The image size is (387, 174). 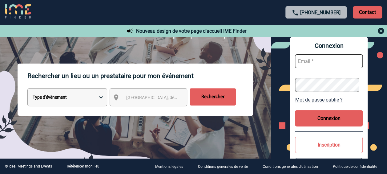 What do you see at coordinates (171, 166) in the screenshot?
I see `a: Mentions légales` at bounding box center [171, 166].